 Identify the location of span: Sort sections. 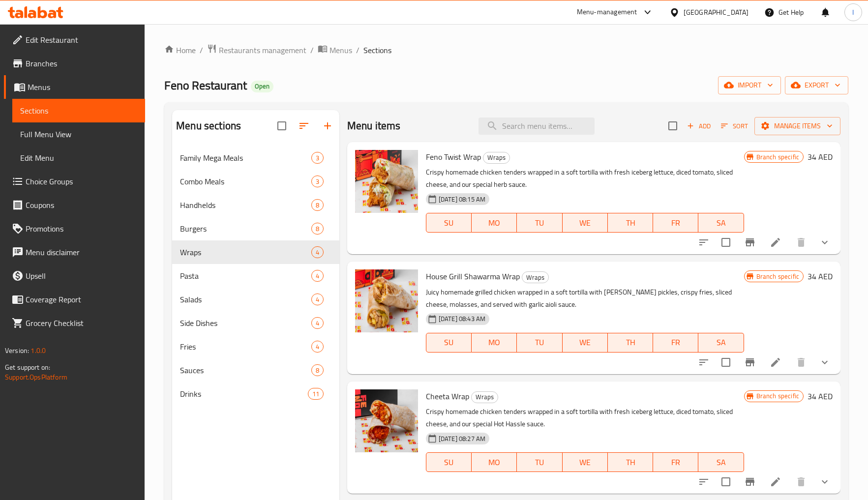
(304, 126).